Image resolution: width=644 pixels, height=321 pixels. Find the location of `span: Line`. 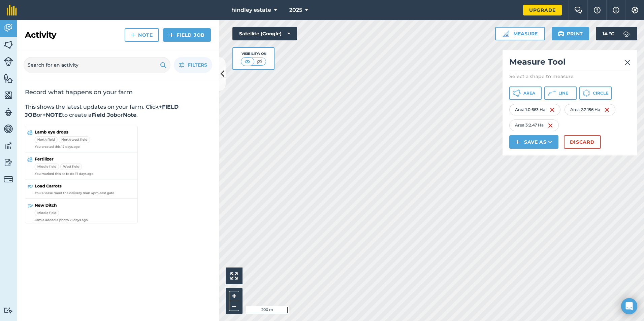

span: Line is located at coordinates (564, 93).